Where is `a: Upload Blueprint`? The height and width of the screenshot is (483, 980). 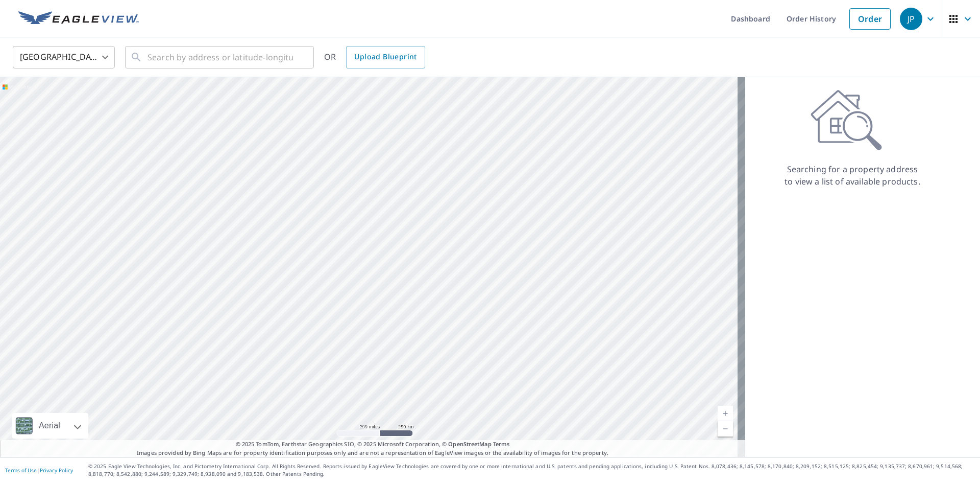
a: Upload Blueprint is located at coordinates (385, 57).